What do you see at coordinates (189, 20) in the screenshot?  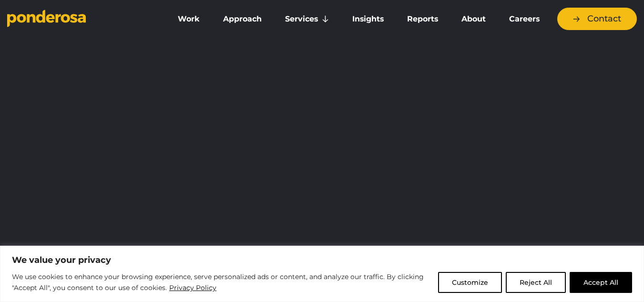 I see `a: Work` at bounding box center [189, 20].